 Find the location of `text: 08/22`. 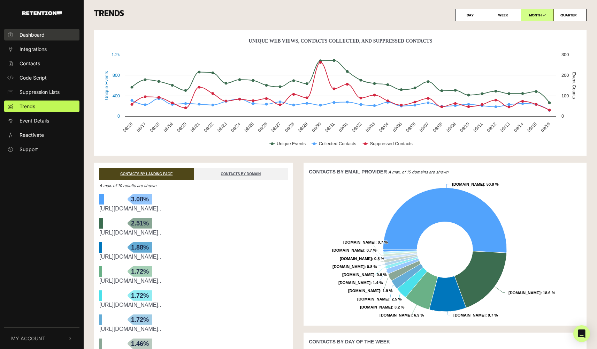

text: 08/22 is located at coordinates (208, 127).